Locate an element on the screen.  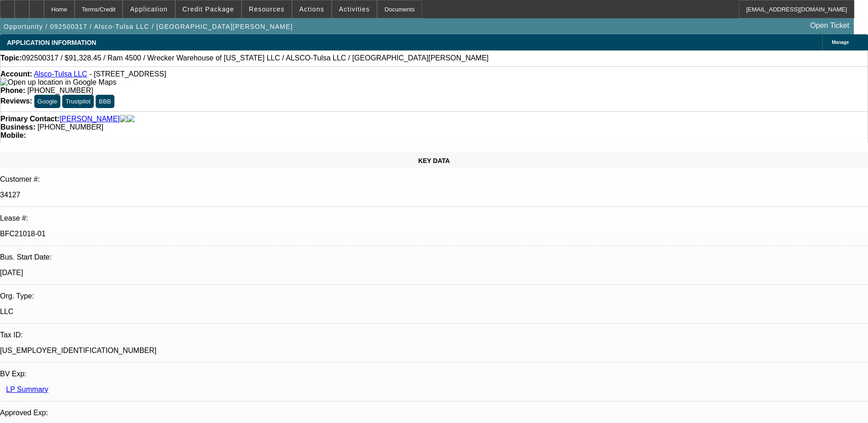
img: facebook-icon.png is located at coordinates (123, 119).